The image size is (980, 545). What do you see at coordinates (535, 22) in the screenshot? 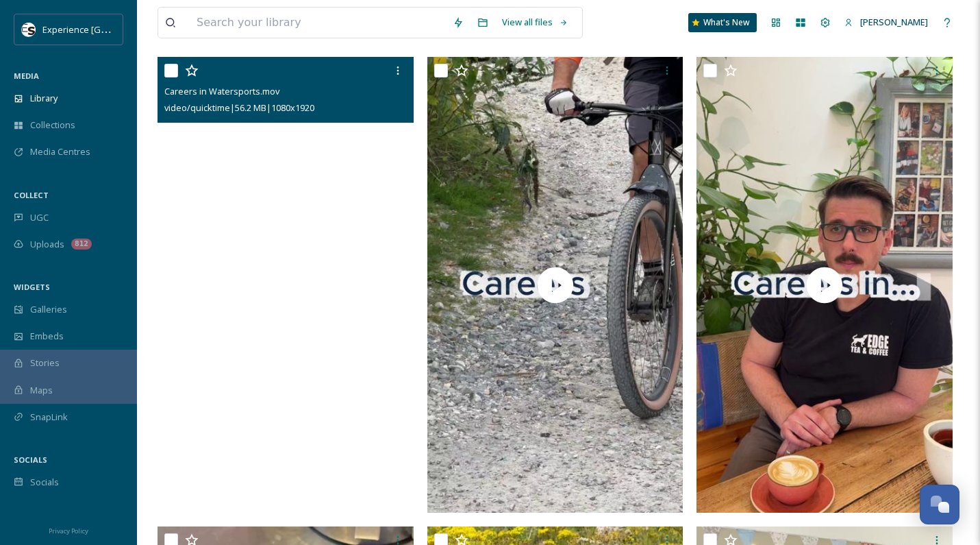
I see `div: View all files` at bounding box center [535, 22].